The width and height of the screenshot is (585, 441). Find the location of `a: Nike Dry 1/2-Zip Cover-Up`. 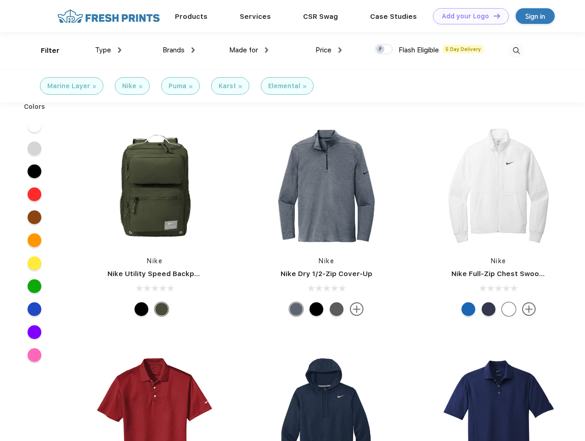

a: Nike Dry 1/2-Zip Cover-Up is located at coordinates (326, 274).